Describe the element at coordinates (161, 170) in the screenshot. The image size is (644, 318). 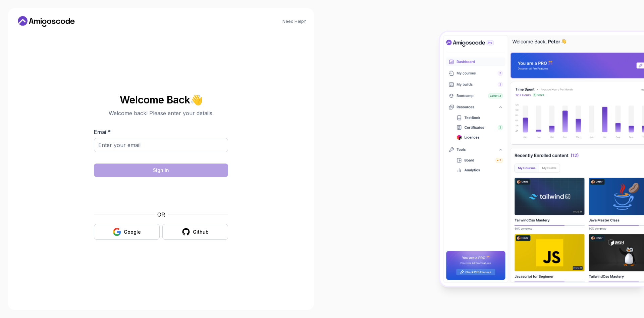
I see `button: Sign in` at that location.